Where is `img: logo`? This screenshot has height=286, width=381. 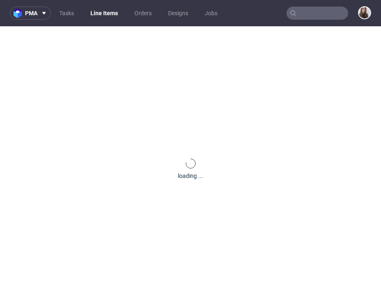 img: logo is located at coordinates (19, 13).